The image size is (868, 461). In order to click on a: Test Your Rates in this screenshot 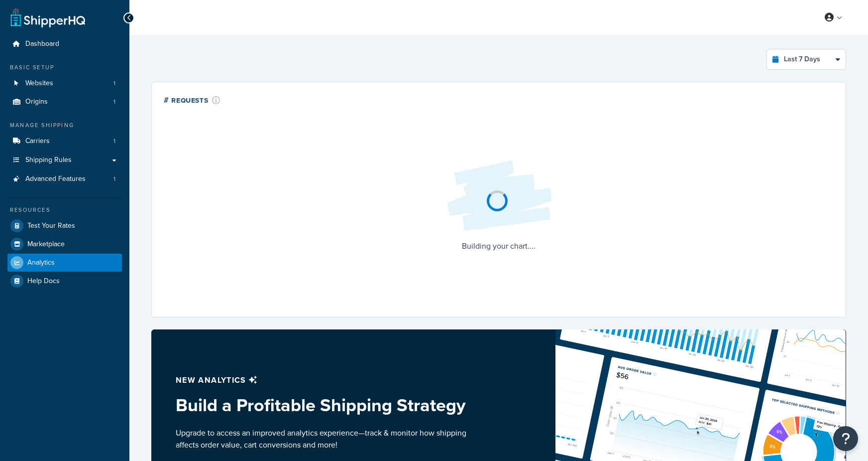, I will do `click(65, 226)`.